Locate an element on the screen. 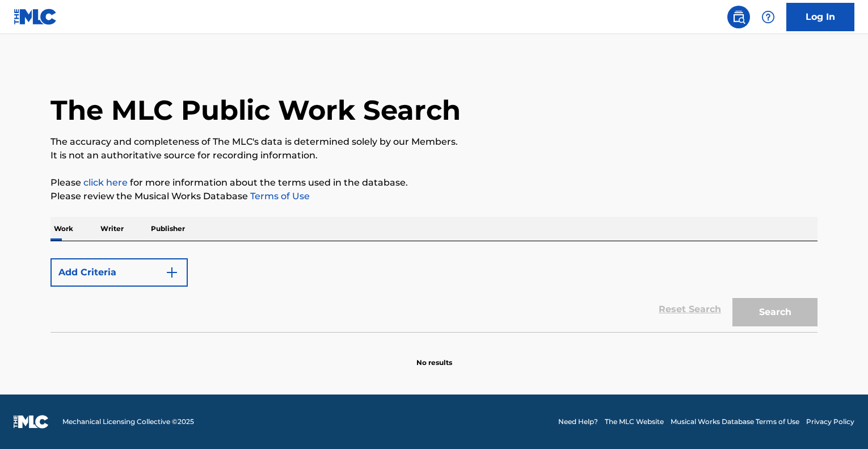 This screenshot has width=868, height=449. p: Please for more information about the terms used in the database. is located at coordinates (434, 183).